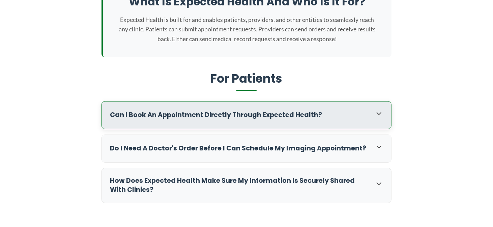 The height and width of the screenshot is (227, 493). What do you see at coordinates (239, 148) in the screenshot?
I see `h3: Do I need a doctor's order before I can schedule my imaging appointment?` at bounding box center [239, 148].